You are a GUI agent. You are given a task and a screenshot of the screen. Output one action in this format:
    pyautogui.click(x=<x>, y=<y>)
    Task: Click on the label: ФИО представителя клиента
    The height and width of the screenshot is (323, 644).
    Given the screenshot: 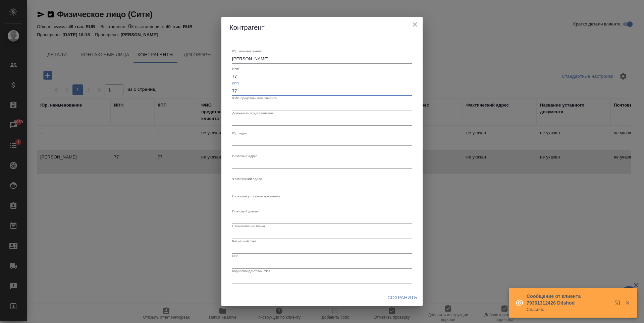 What is the action you would take?
    pyautogui.click(x=254, y=98)
    